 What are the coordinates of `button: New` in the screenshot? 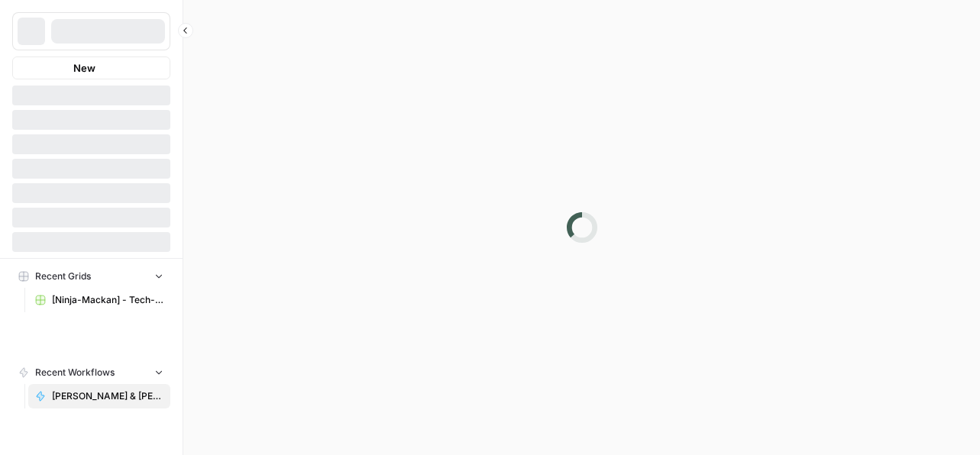 It's located at (91, 68).